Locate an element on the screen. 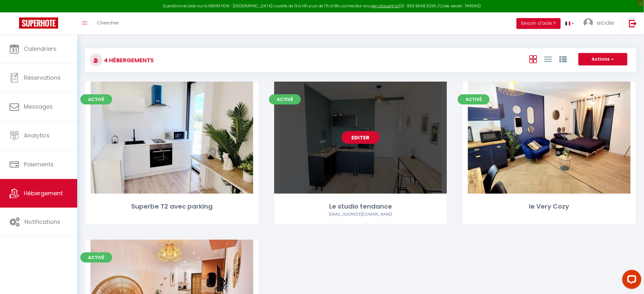  div: Superbe T2 avec parking is located at coordinates (172, 206).